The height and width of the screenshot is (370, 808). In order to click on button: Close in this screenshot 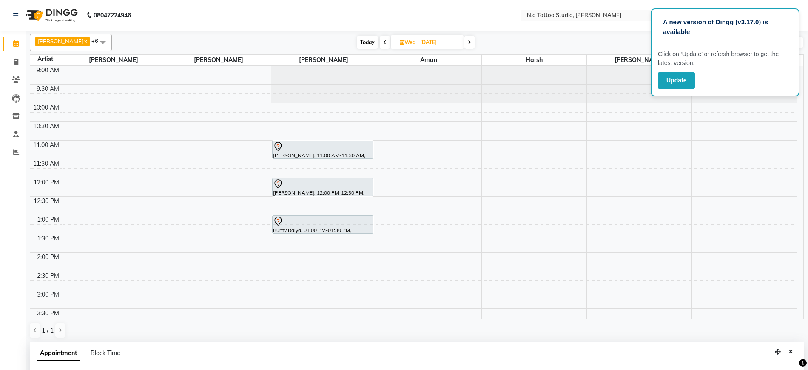, I will do `click(791, 352)`.